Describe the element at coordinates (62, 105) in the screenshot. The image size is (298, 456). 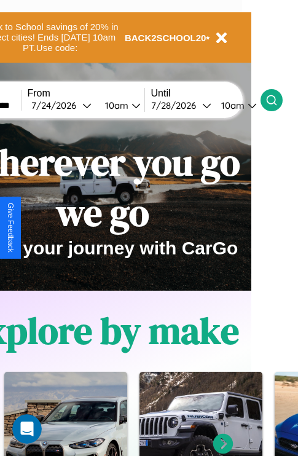
I see `button: 7/24/2026` at that location.